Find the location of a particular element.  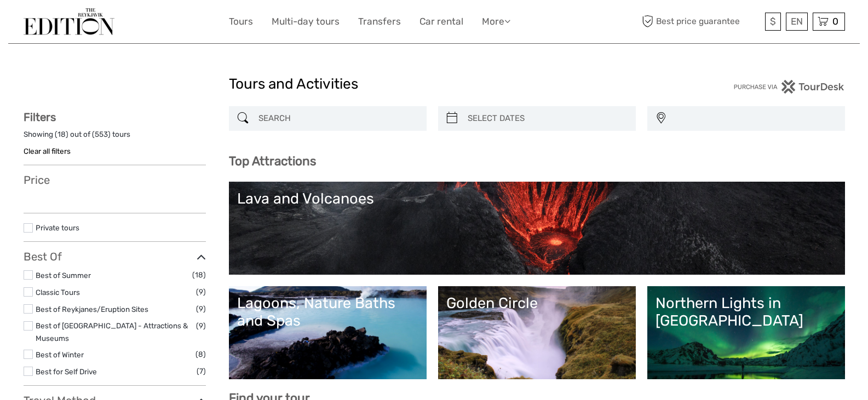

label: 553 is located at coordinates (101, 134).